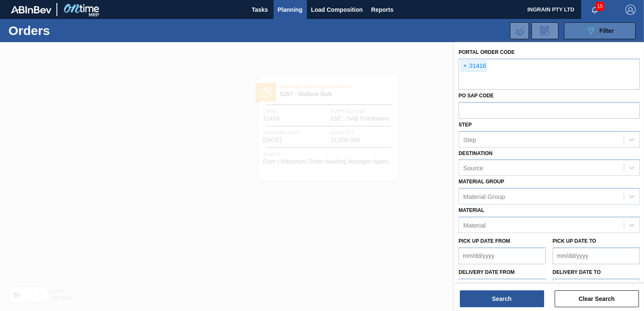  What do you see at coordinates (599, 7) in the screenshot?
I see `span: 15` at bounding box center [599, 7].